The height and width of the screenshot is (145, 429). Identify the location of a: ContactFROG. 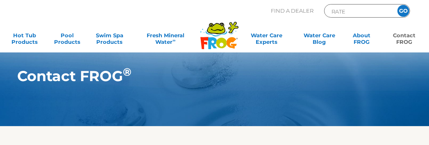
(404, 40).